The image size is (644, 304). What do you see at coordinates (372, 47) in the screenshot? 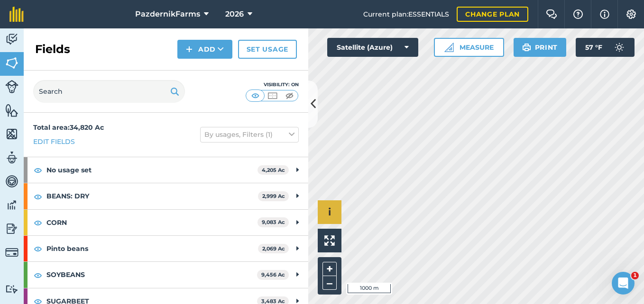
I see `button: Satellite (Azure)` at bounding box center [372, 47].